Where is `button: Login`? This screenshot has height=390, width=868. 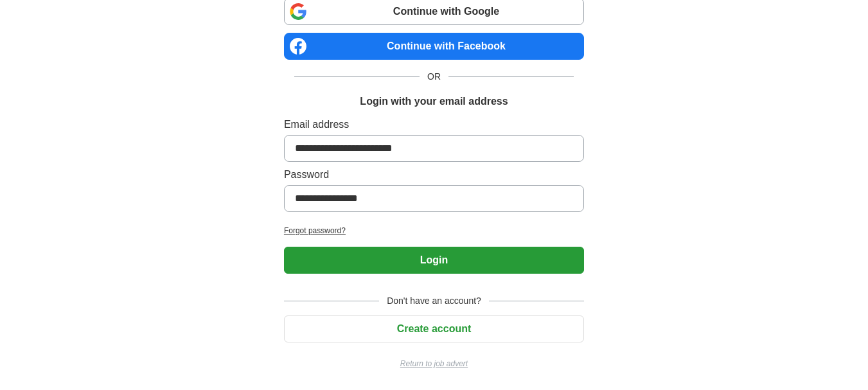
button: Login is located at coordinates (434, 260).